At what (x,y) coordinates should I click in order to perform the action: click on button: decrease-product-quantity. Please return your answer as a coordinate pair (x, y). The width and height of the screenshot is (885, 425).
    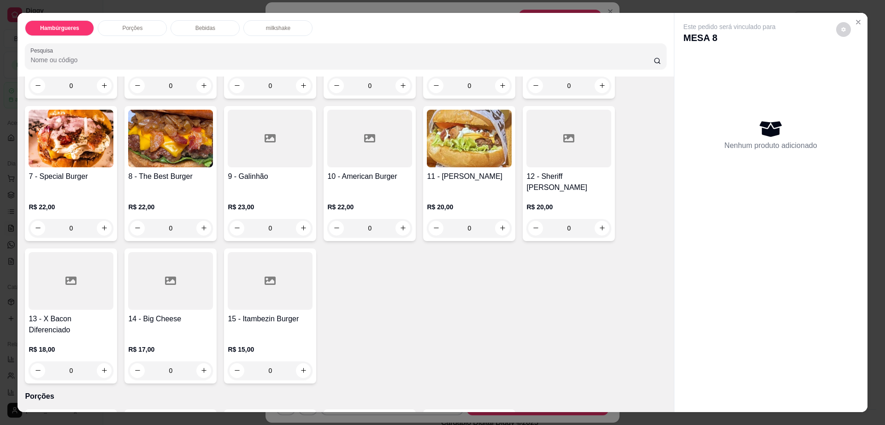
    Looking at the image, I should click on (843, 29).